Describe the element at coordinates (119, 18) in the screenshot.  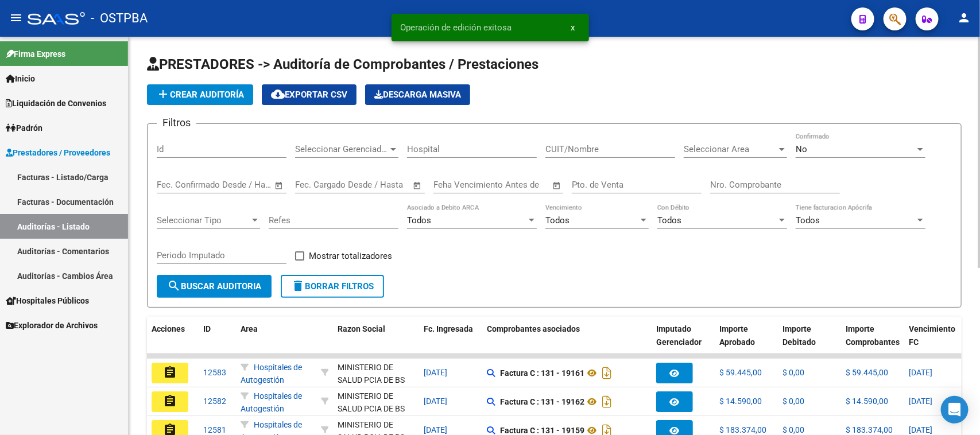
I see `span: - OSTPBA` at that location.